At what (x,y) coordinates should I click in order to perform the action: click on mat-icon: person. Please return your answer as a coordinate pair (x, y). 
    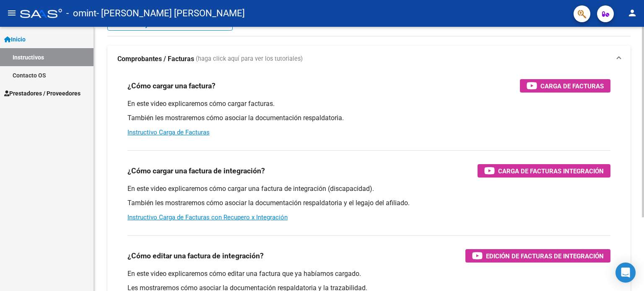
    Looking at the image, I should click on (632, 13).